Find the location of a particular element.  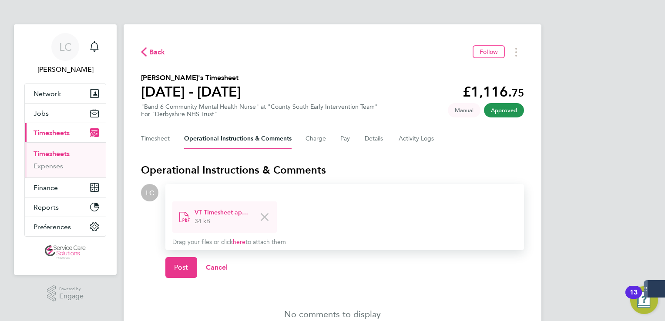

span: Network is located at coordinates (47, 94).